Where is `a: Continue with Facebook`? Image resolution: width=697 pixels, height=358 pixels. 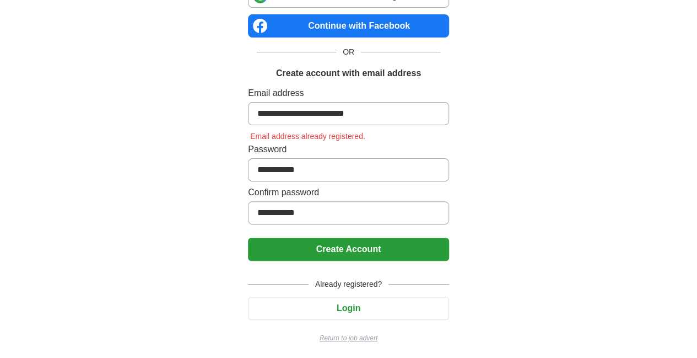 a: Continue with Facebook is located at coordinates (348, 26).